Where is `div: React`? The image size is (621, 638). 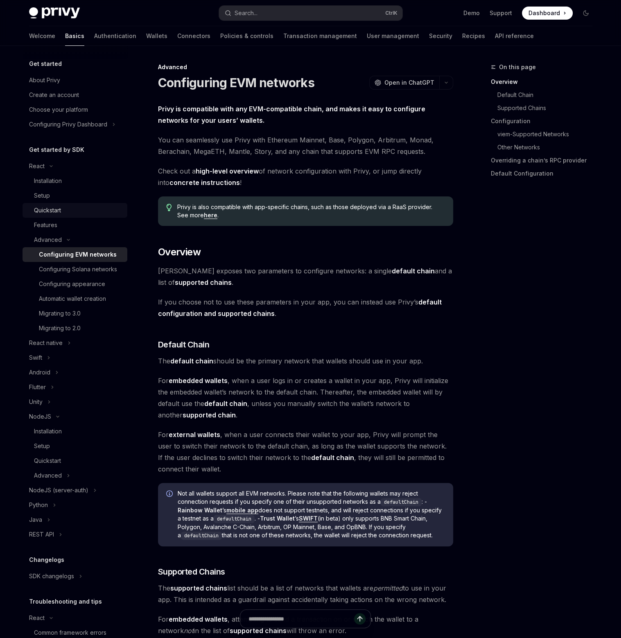 div: React is located at coordinates (37, 166).